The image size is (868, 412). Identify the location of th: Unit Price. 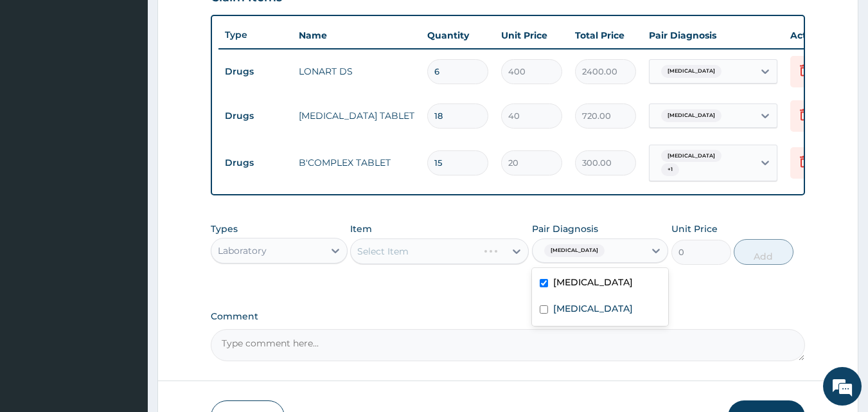
(531, 36).